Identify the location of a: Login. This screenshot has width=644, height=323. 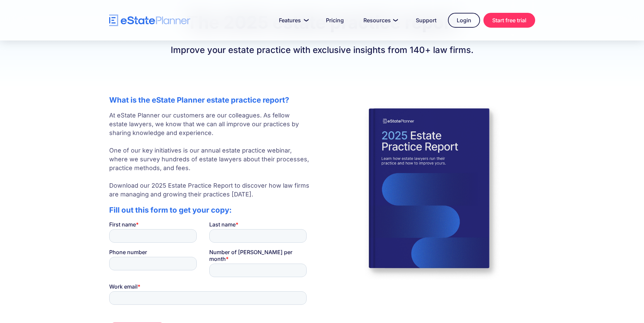
(464, 20).